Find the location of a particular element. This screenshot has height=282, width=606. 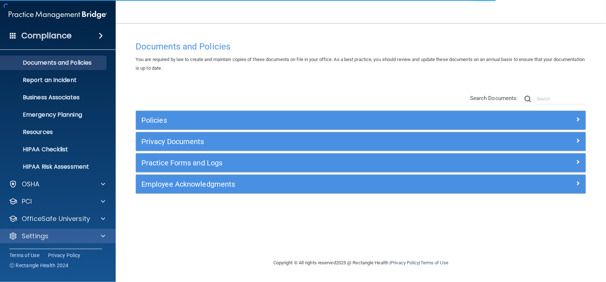

a: OSHA is located at coordinates (57, 184).